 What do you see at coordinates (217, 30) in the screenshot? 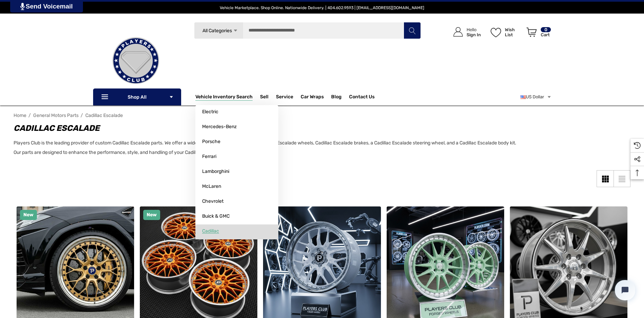
I see `span: All Categories` at bounding box center [217, 30].